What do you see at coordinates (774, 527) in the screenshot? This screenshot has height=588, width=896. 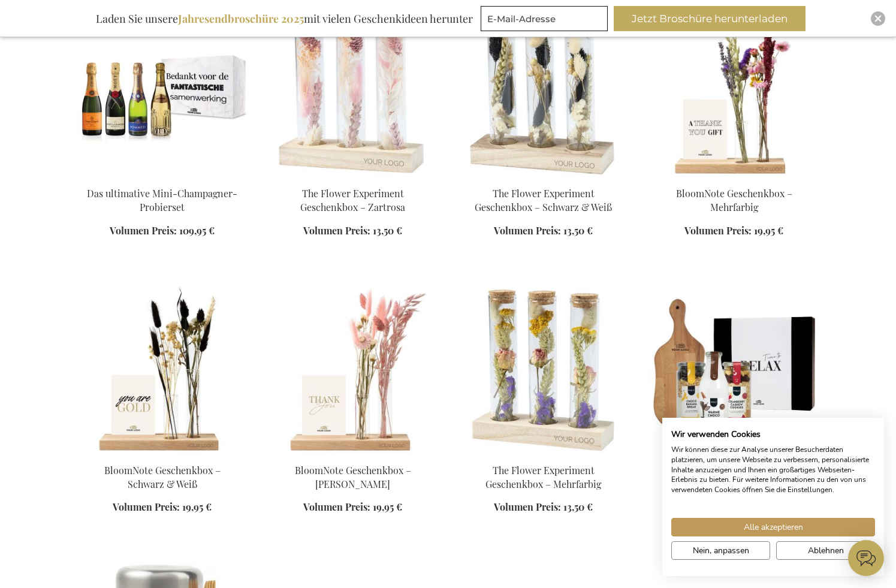 I see `span: Alle akzeptieren` at bounding box center [774, 527].